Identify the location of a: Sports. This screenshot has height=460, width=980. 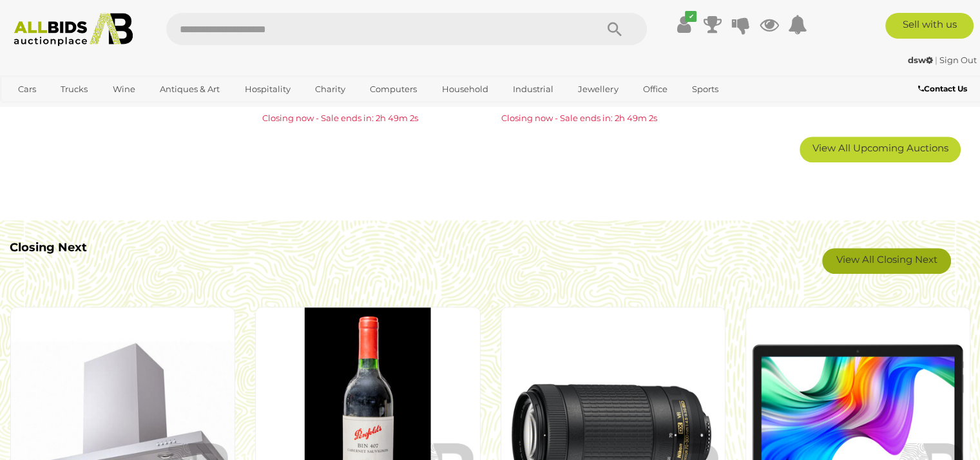
(705, 89).